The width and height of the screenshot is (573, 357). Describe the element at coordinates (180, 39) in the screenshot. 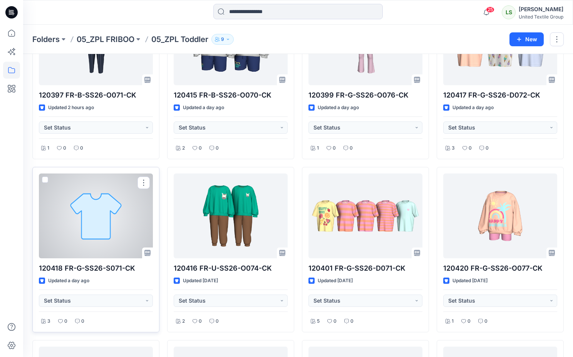

I see `p: 05_ZPL Toddler` at that location.